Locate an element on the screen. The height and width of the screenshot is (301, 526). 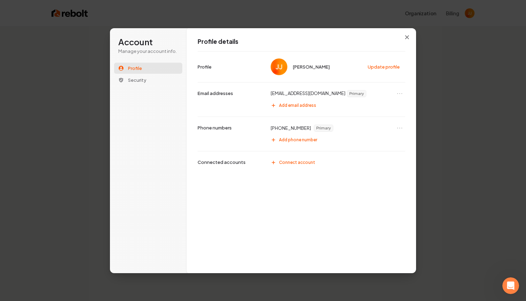
span: Connect account is located at coordinates (297, 162).